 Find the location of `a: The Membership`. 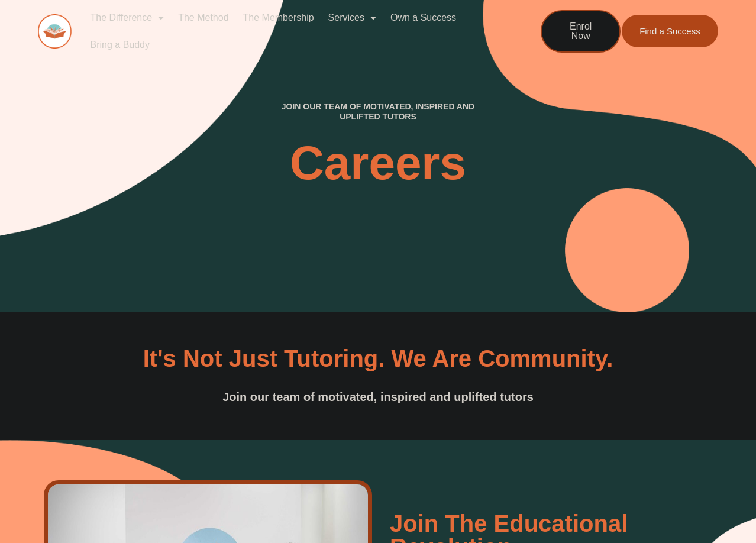

a: The Membership is located at coordinates (279, 18).